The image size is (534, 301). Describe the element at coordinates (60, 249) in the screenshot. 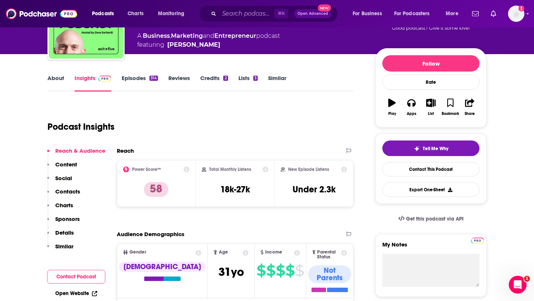

I see `button: Similar` at that location.